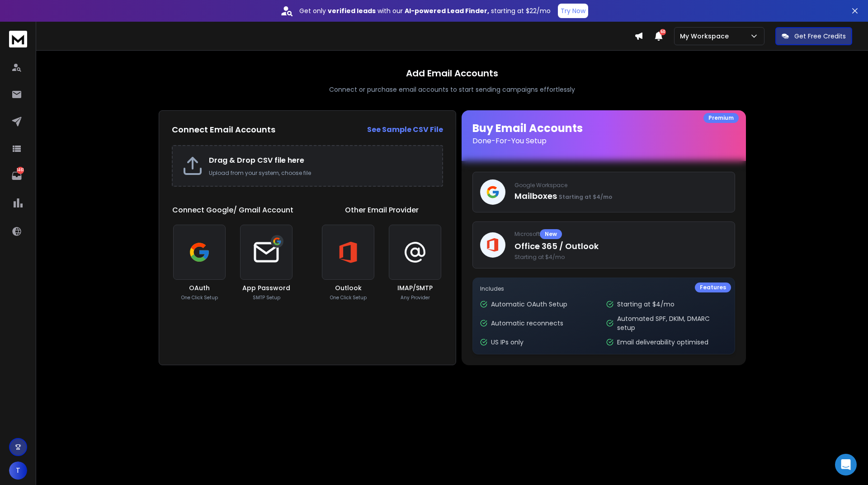 The width and height of the screenshot is (868, 485). Describe the element at coordinates (663, 342) in the screenshot. I see `p: Email deliverability optimised` at that location.